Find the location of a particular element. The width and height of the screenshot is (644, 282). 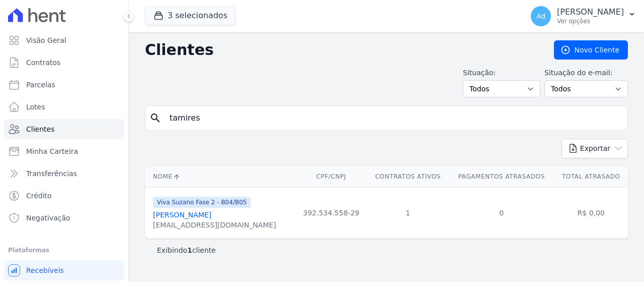

td: R$ 0,00 is located at coordinates (591, 212).